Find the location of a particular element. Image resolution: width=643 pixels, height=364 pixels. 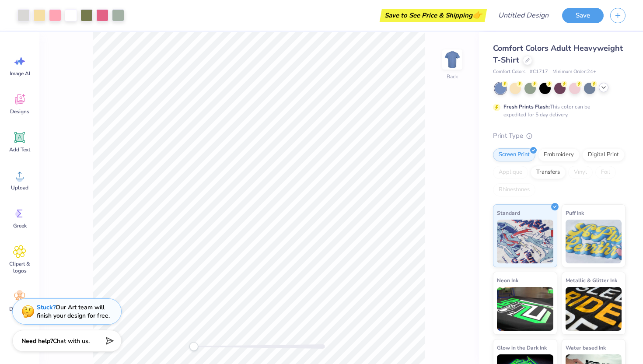

div: Foil is located at coordinates (606, 172).